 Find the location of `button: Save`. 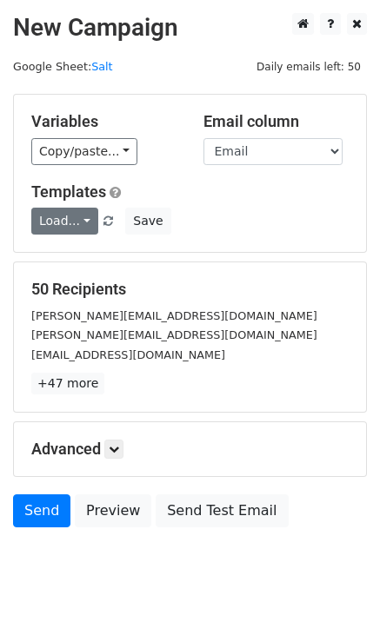

button: Save is located at coordinates (148, 221).